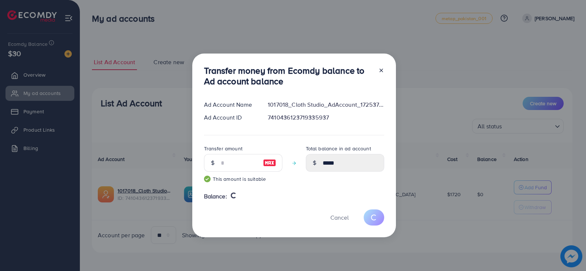  Describe the element at coordinates (207, 179) in the screenshot. I see `img: guide` at that location.